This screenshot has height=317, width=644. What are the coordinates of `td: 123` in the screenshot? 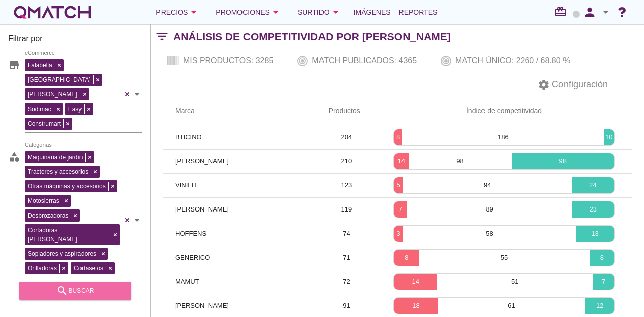 It's located at (346, 186).